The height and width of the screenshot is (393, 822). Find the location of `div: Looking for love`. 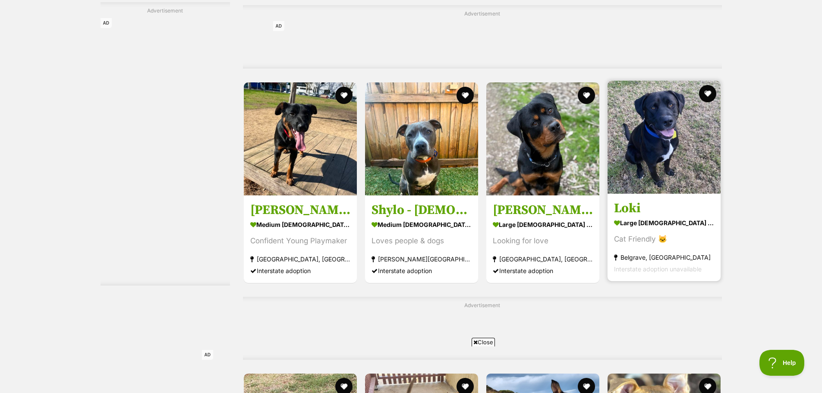

div: Looking for love is located at coordinates (543, 241).